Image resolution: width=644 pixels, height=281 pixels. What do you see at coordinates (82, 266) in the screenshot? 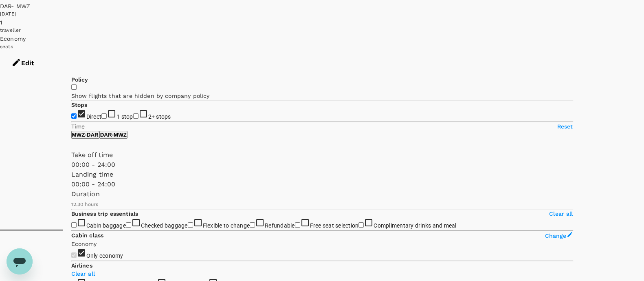
I see `strong: Airlines` at bounding box center [82, 266].